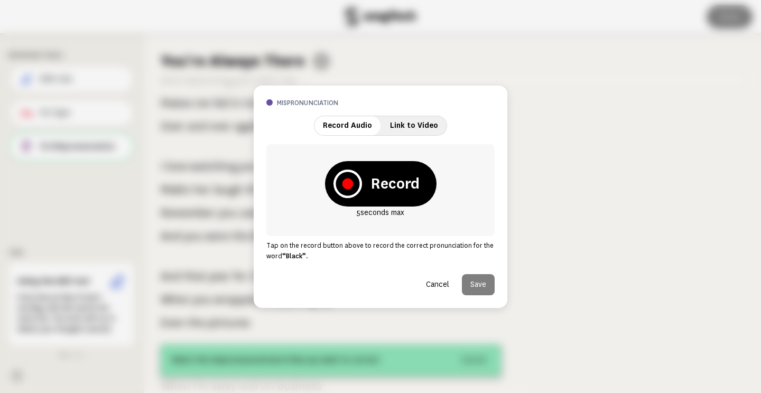 The height and width of the screenshot is (393, 761). Describe the element at coordinates (395, 184) in the screenshot. I see `strong: Record` at that location.